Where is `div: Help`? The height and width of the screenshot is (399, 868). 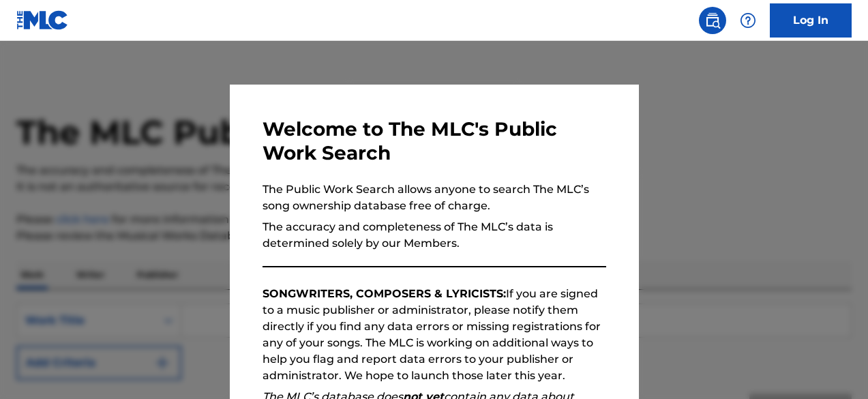 div: Help is located at coordinates (749, 20).